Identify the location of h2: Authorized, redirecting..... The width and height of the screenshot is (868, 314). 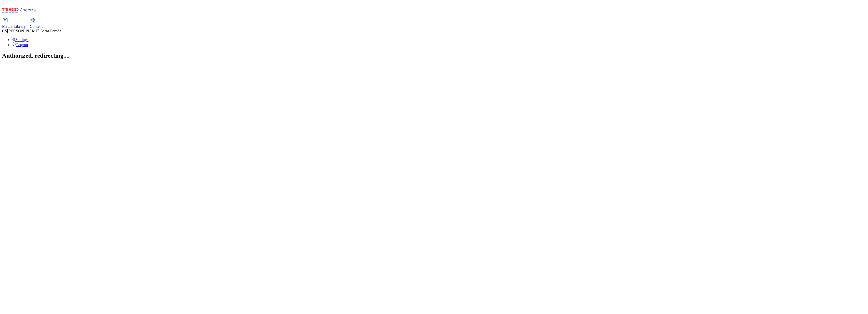
(434, 55).